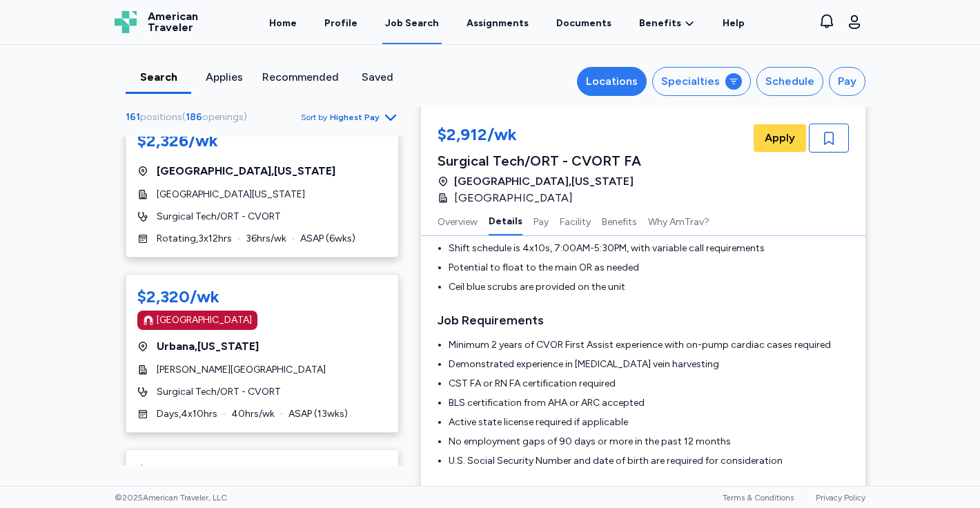 This screenshot has width=980, height=508. I want to click on div: $2,326/wk, so click(177, 141).